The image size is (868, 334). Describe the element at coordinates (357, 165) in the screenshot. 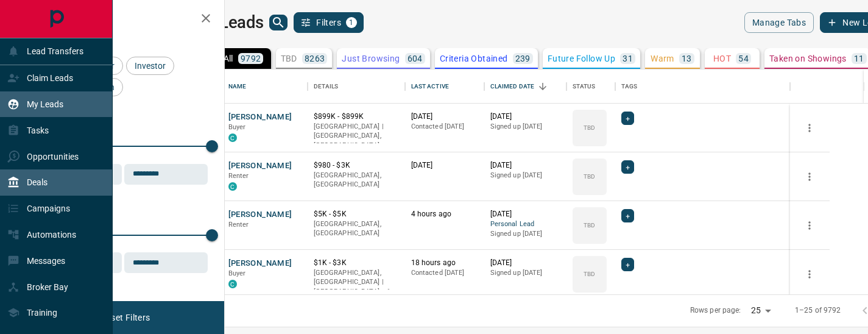

I see `p: $980 - $3K` at that location.